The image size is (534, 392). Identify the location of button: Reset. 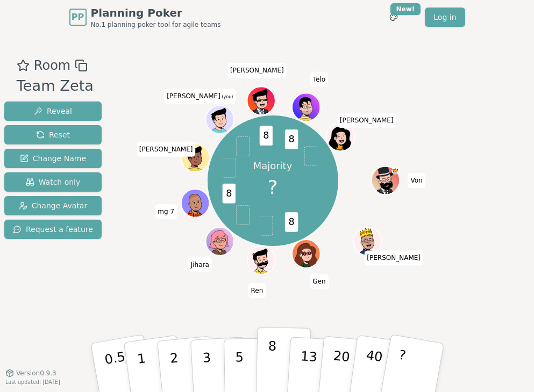
(53, 135).